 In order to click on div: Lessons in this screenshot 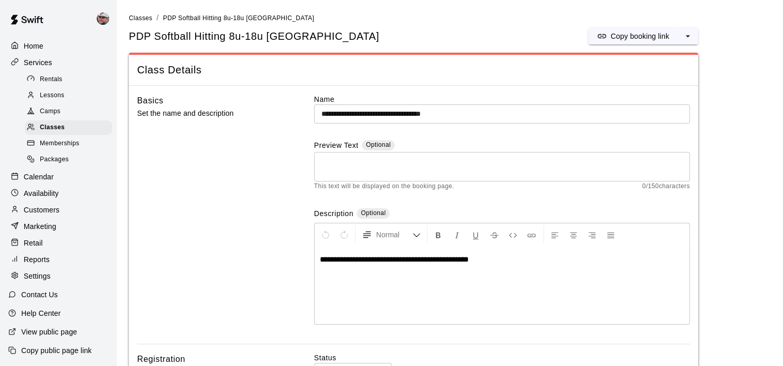, I will do `click(68, 96)`.